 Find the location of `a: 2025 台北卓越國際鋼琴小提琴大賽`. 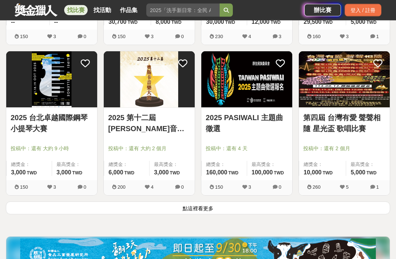

a: 2025 台北卓越國際鋼琴小提琴大賽 is located at coordinates (52, 123).